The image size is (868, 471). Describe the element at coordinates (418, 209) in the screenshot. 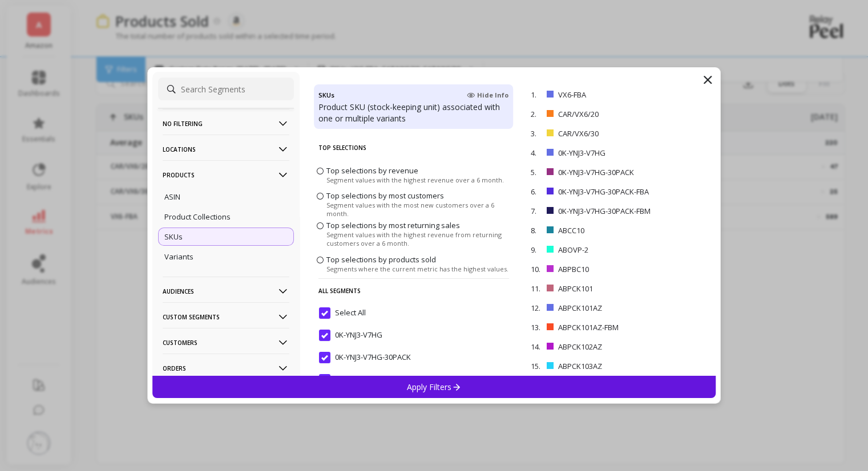

I see `span: Segment values with the most new customers over a 6 month.` at that location.